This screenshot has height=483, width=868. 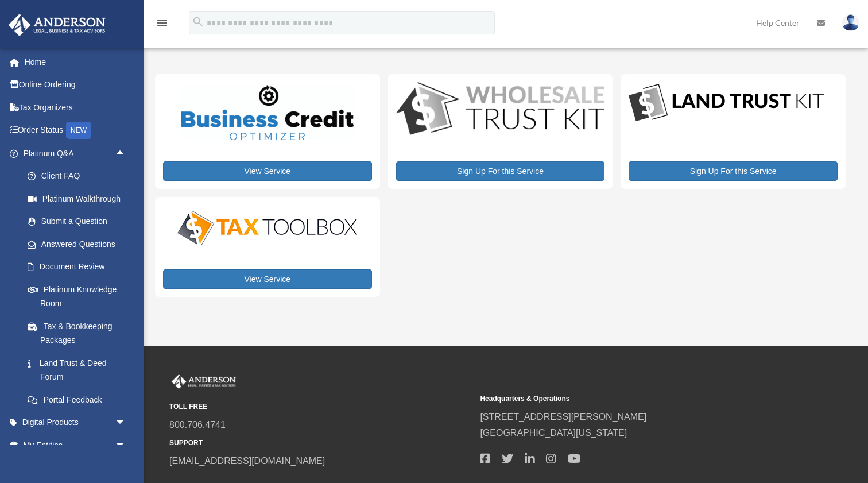 What do you see at coordinates (73, 422) in the screenshot?
I see `a: Digital Productsarrow_drop_down` at bounding box center [73, 422].